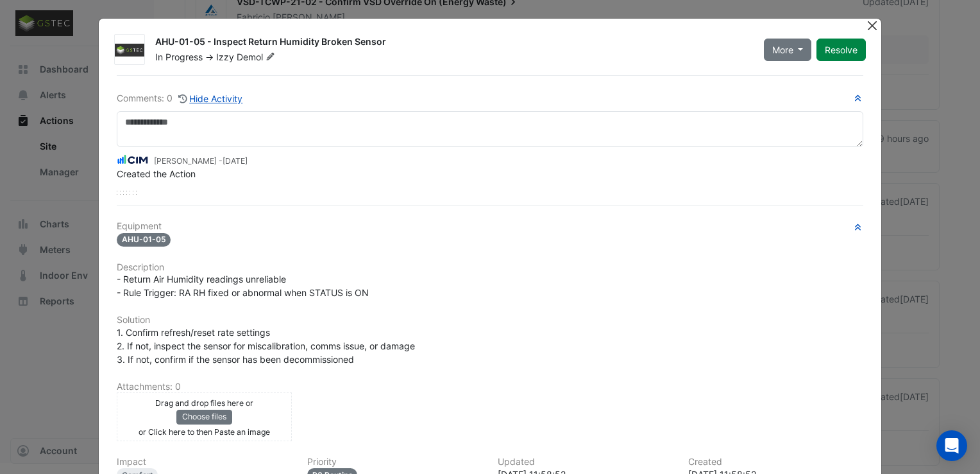  Describe the element at coordinates (210, 98) in the screenshot. I see `button: Hide Activity` at that location.